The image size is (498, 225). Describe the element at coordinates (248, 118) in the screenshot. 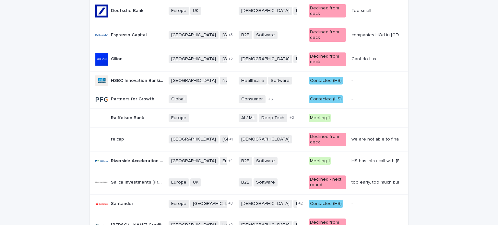

I see `span: AI / ML` at that location.